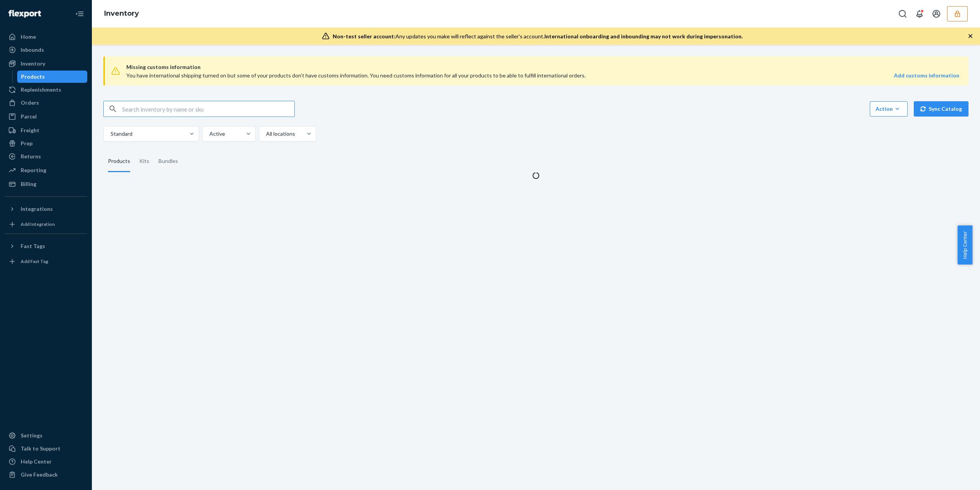  What do you see at coordinates (79, 14) in the screenshot?
I see `button: Close Navigation` at bounding box center [79, 14].